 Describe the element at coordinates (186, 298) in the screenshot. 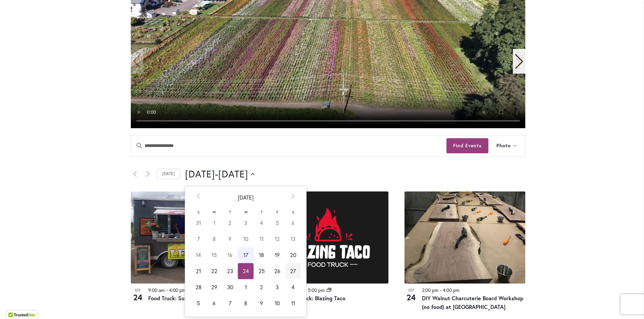

I see `a: Food Truck: Sugar Lips Donuts` at that location.